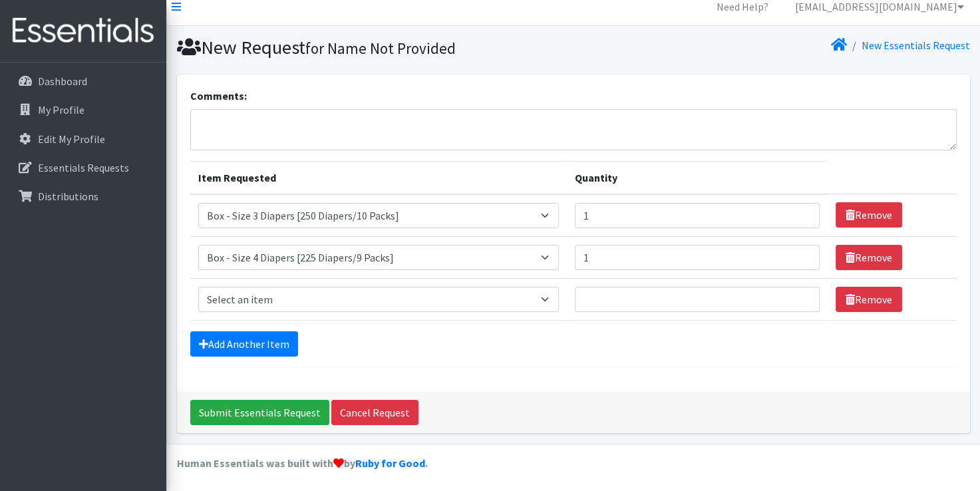  Describe the element at coordinates (62, 81) in the screenshot. I see `p: Dashboard` at that location.